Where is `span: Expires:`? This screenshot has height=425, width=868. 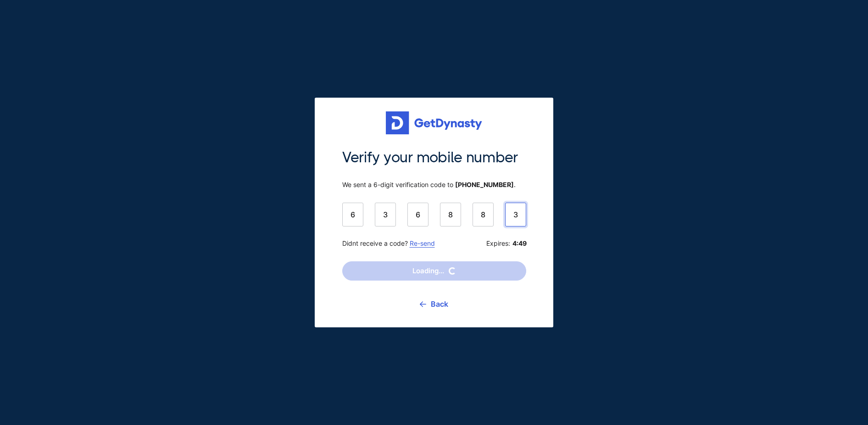
span: Expires: is located at coordinates (506, 244).